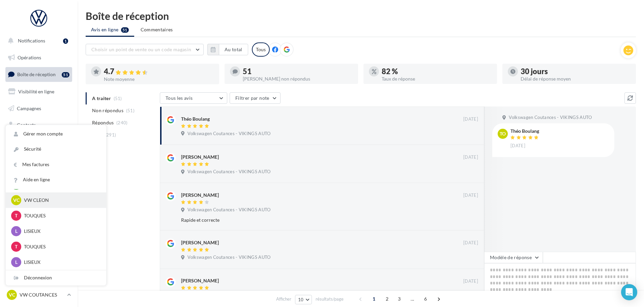 This screenshot has width=644, height=307. Describe the element at coordinates (39, 58) in the screenshot. I see `a: Opérations` at that location.